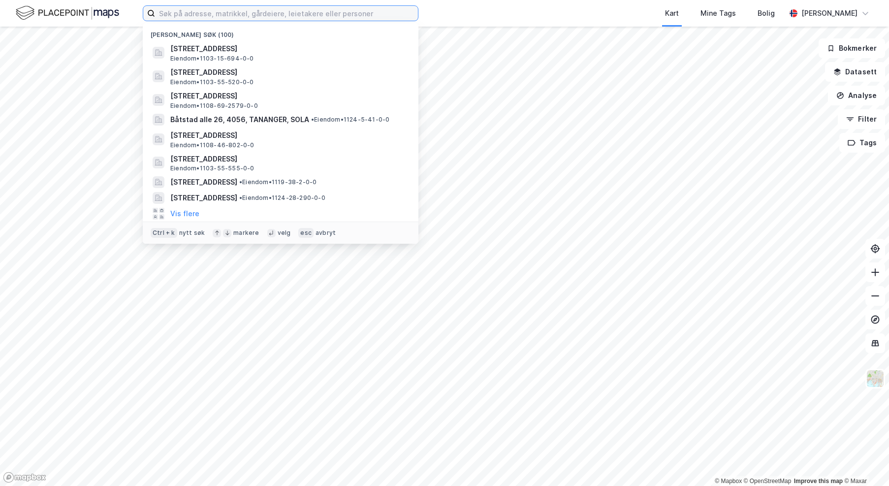 This screenshot has height=486, width=889. Describe the element at coordinates (672, 13) in the screenshot. I see `div: Kart` at that location.